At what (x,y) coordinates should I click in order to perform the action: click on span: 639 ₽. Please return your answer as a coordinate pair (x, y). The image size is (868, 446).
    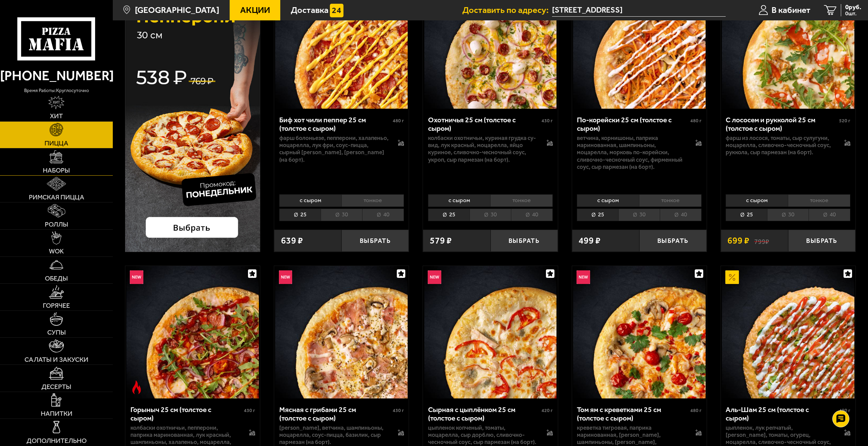
    Looking at the image, I should click on (292, 241).